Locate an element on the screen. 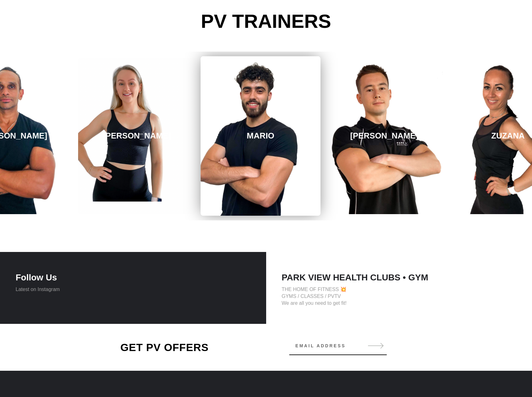 The width and height of the screenshot is (532, 397). h4: Follow Us is located at coordinates (133, 277).